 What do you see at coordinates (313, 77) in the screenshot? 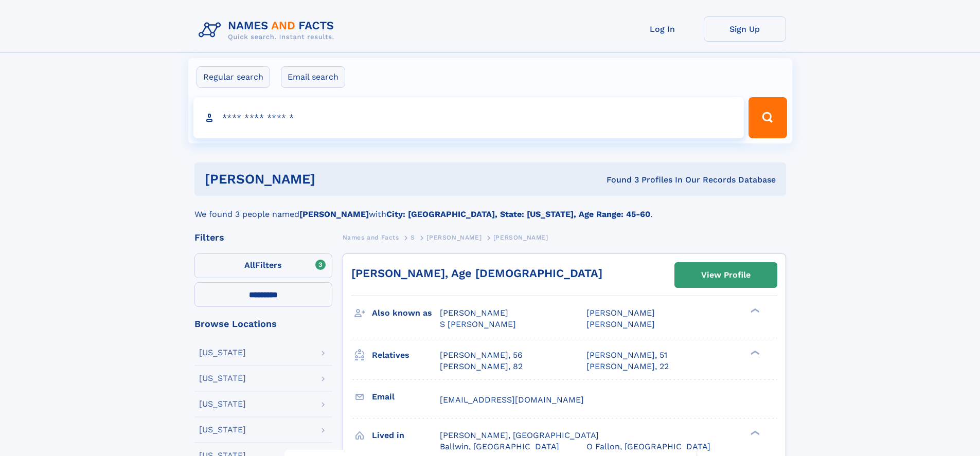
I see `label: Email search` at bounding box center [313, 77].